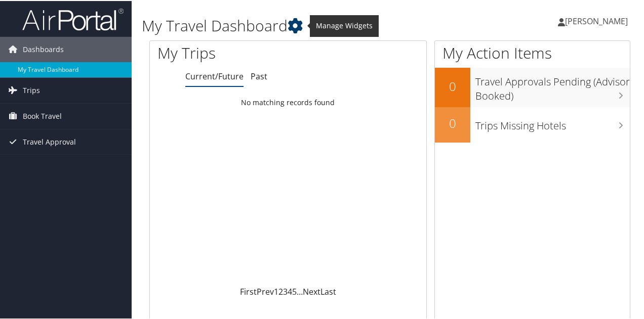 This screenshot has width=644, height=319. What do you see at coordinates (294, 291) in the screenshot?
I see `a: 5` at bounding box center [294, 291].